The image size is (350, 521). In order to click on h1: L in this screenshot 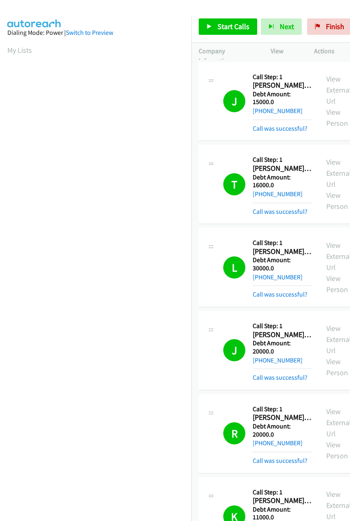, I will do `click(235, 267)`.